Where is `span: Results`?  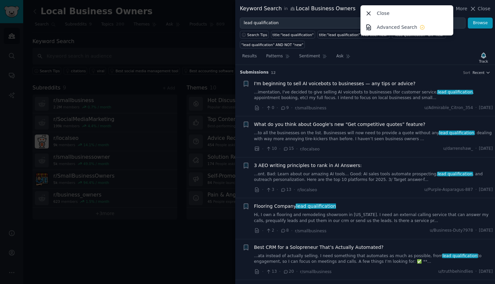
span: Results is located at coordinates (249, 56).